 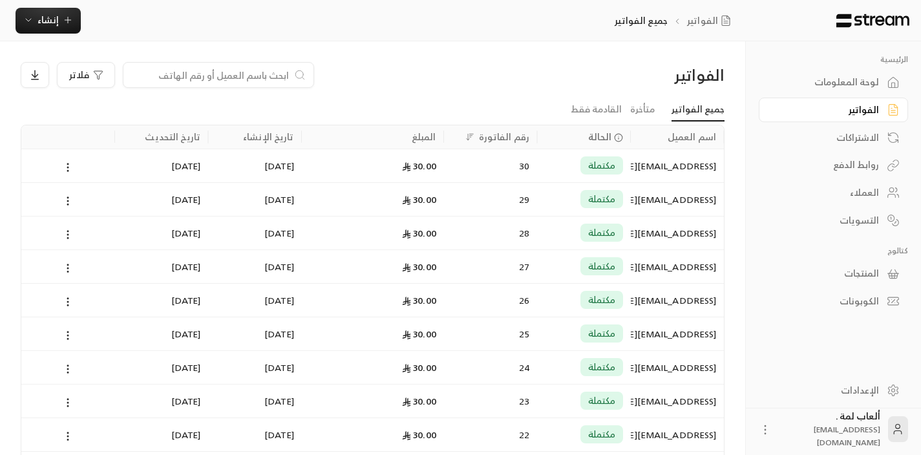 What do you see at coordinates (491, 434) in the screenshot?
I see `div: 22` at bounding box center [491, 434].